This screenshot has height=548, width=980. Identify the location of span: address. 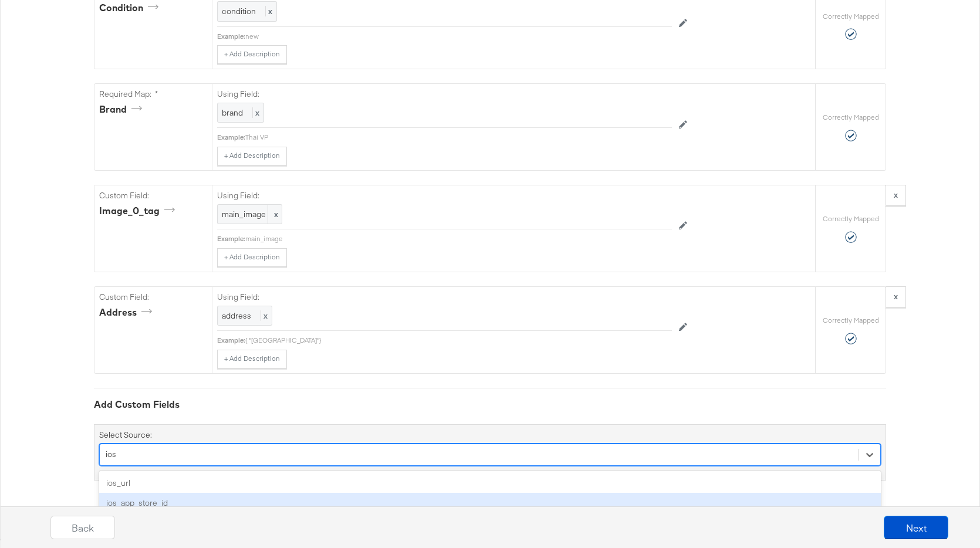
(236, 315).